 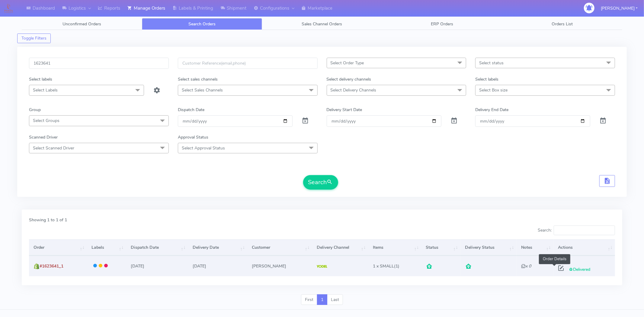 I want to click on span: Delivered, so click(x=579, y=269).